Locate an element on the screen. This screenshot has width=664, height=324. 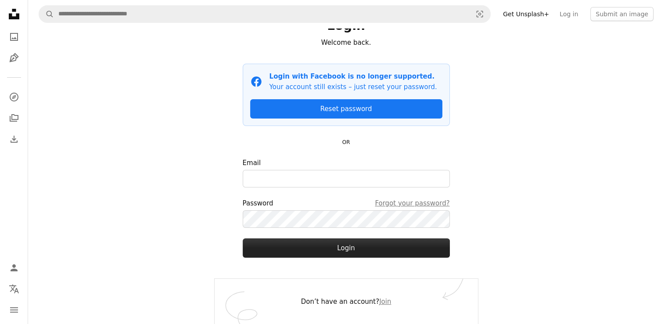
a: Home — Unsplash is located at coordinates (14, 15).